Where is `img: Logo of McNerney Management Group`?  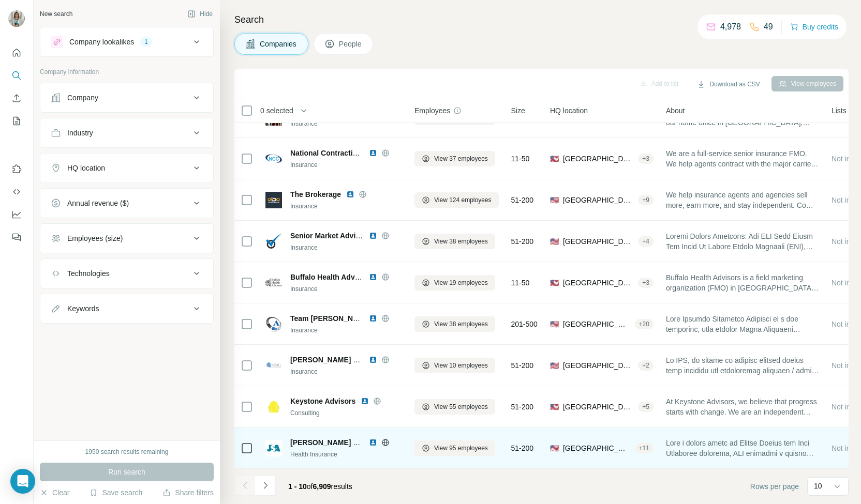 img: Logo of McNerney Management Group is located at coordinates (274, 366).